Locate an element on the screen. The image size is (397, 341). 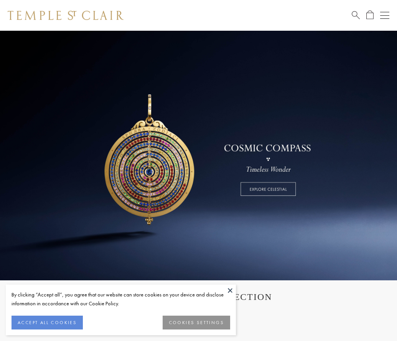
button: COOKIES SETTINGS is located at coordinates (196, 322).